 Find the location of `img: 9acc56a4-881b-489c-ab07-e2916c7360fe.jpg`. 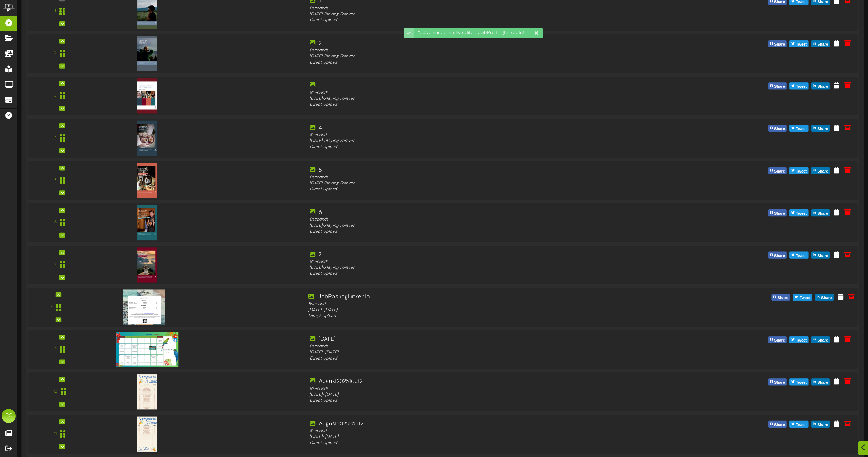

img: 9acc56a4-881b-489c-ab07-e2916c7360fe.jpg is located at coordinates (147, 180).